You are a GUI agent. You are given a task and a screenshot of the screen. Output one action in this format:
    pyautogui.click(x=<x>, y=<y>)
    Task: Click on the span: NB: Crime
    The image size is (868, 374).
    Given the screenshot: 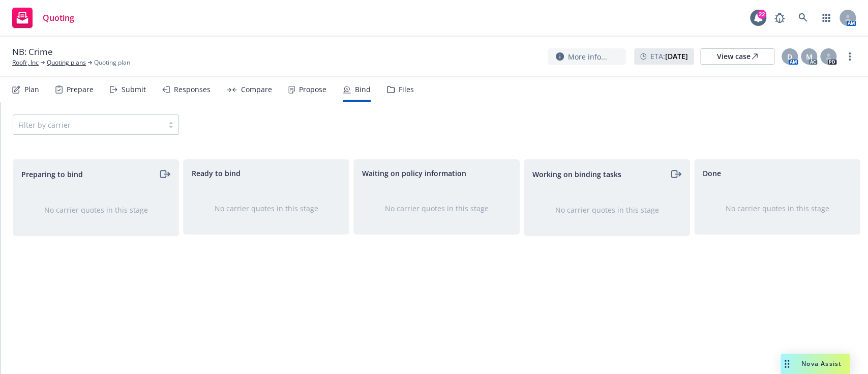 What is the action you would take?
    pyautogui.click(x=32, y=52)
    